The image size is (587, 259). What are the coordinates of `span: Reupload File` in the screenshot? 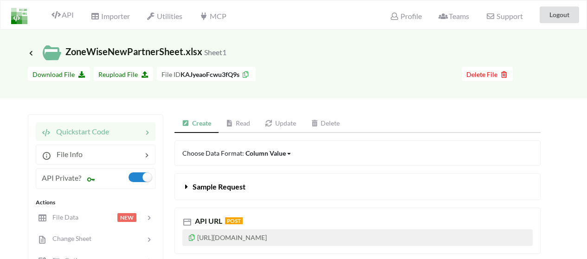 It's located at (123, 74).